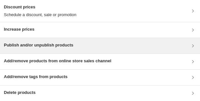 Image resolution: width=200 pixels, height=101 pixels. I want to click on h3: Discount prices, so click(40, 7).